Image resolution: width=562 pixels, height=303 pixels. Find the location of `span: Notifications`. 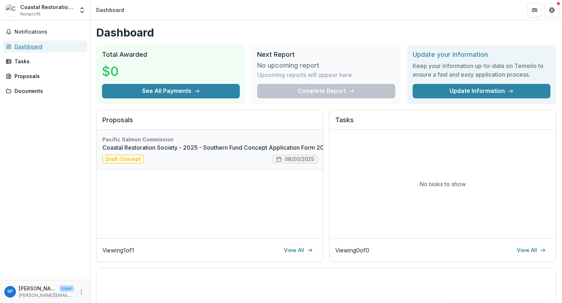

span: Notifications is located at coordinates (49, 32).